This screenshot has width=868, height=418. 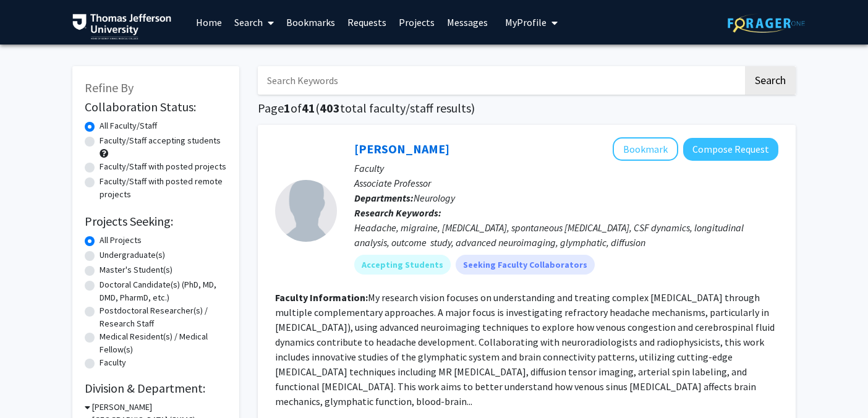 What do you see at coordinates (136, 270) in the screenshot?
I see `label: Master's Student(s)` at bounding box center [136, 270].